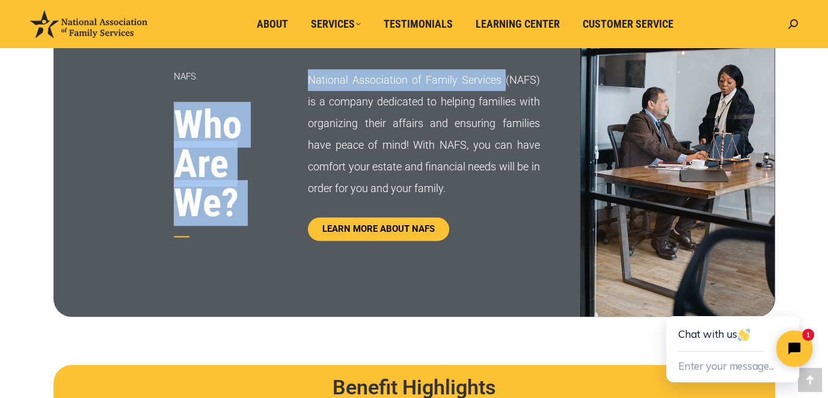 This screenshot has width=828, height=398. Describe the element at coordinates (378, 229) in the screenshot. I see `a: LEARN MORE ABOUT NAFS` at that location.